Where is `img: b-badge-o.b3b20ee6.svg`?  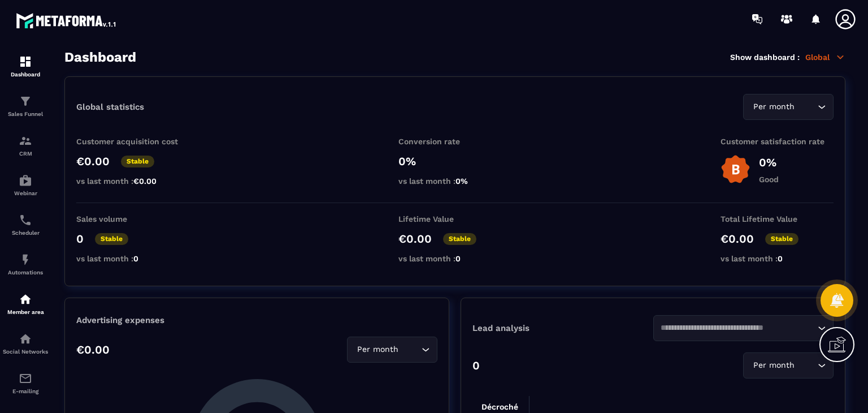
img: b-badge-o.b3b20ee6.svg is located at coordinates (735, 169).